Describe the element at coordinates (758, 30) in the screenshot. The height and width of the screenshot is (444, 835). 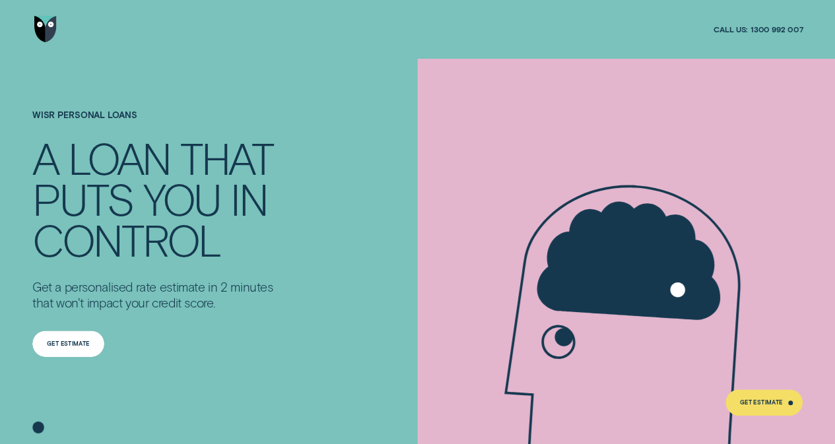
I see `a: Call us:1300 992 007` at that location.